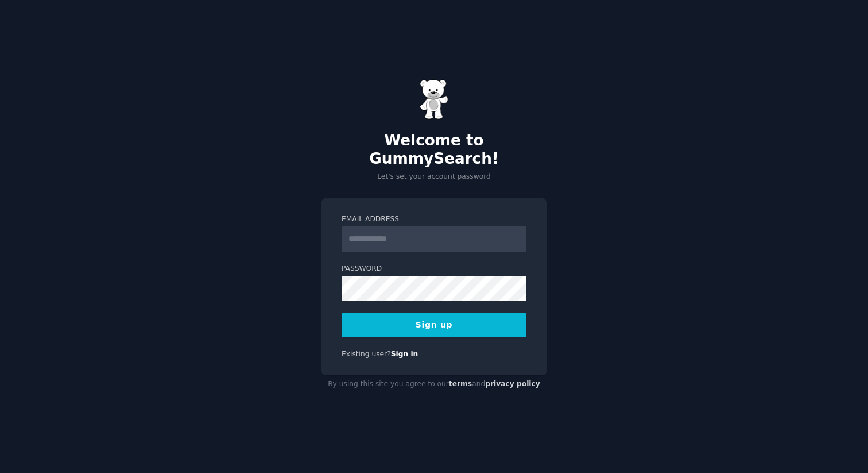 The height and width of the screenshot is (473, 868). What do you see at coordinates (434, 269) in the screenshot?
I see `label: Password` at bounding box center [434, 269].